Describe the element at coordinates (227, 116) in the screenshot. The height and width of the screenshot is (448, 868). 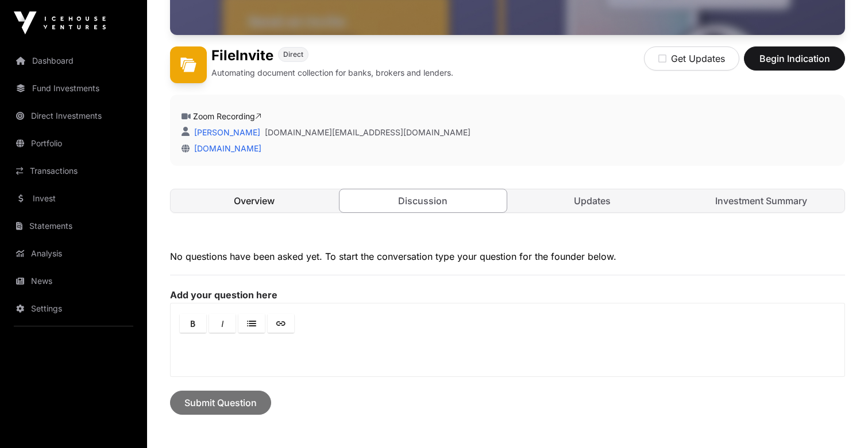
I see `a: Zoom Recording` at that location.